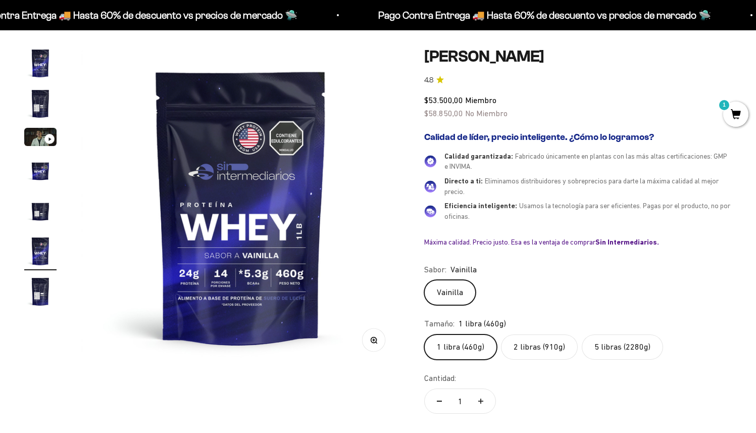 This screenshot has height=433, width=756. What do you see at coordinates (430, 186) in the screenshot?
I see `img: Directo a ti` at bounding box center [430, 186].